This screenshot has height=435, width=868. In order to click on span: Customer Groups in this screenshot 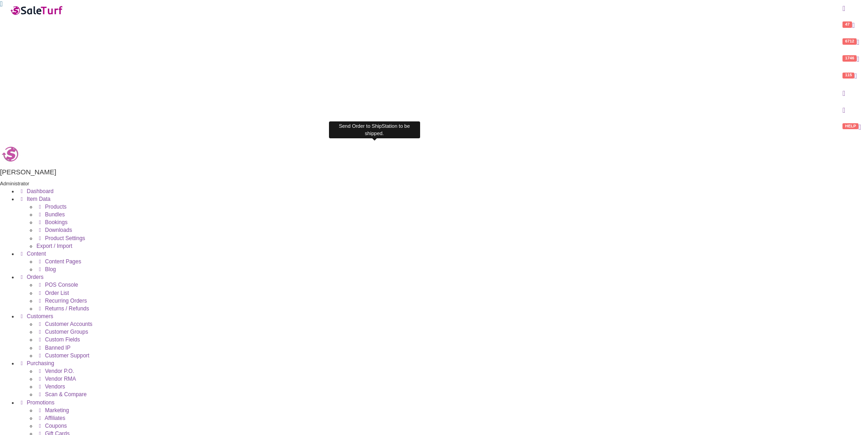, I will do `click(67, 332)`.